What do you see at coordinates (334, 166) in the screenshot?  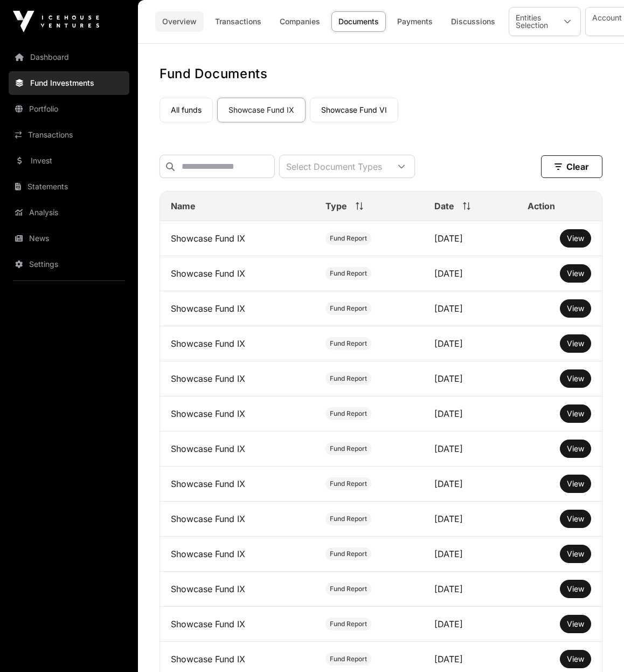 I see `div: Select Document Types` at bounding box center [334, 166].